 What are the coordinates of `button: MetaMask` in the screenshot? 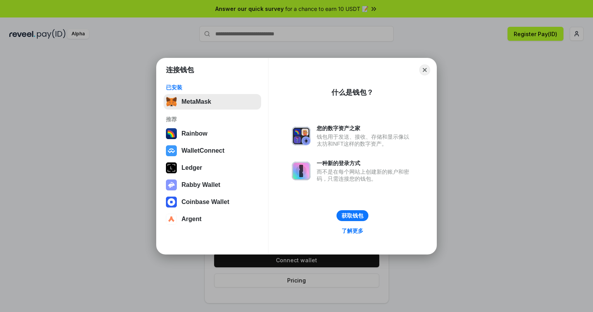 It's located at (212, 102).